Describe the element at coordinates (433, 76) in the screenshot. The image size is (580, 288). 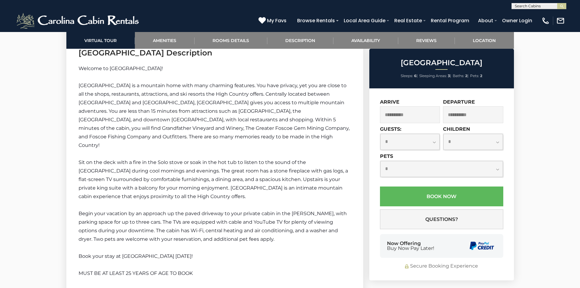
I see `span: Sleeping Areas:` at that location.